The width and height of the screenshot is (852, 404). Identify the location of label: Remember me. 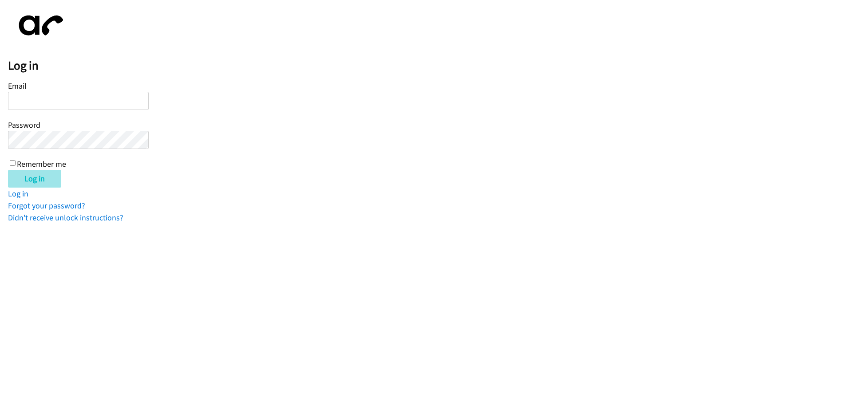
(41, 164).